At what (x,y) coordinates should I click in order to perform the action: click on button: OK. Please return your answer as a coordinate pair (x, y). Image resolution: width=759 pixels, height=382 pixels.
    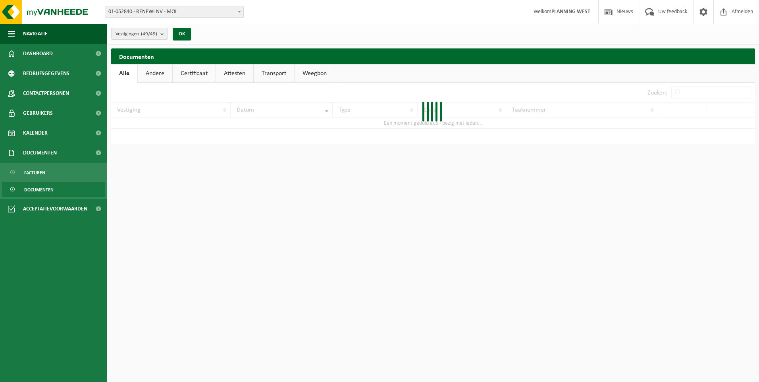
    Looking at the image, I should click on (182, 34).